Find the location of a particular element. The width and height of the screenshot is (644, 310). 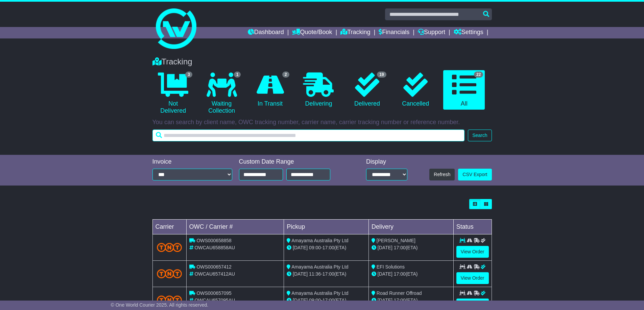

a: 22 All is located at coordinates (464, 90).